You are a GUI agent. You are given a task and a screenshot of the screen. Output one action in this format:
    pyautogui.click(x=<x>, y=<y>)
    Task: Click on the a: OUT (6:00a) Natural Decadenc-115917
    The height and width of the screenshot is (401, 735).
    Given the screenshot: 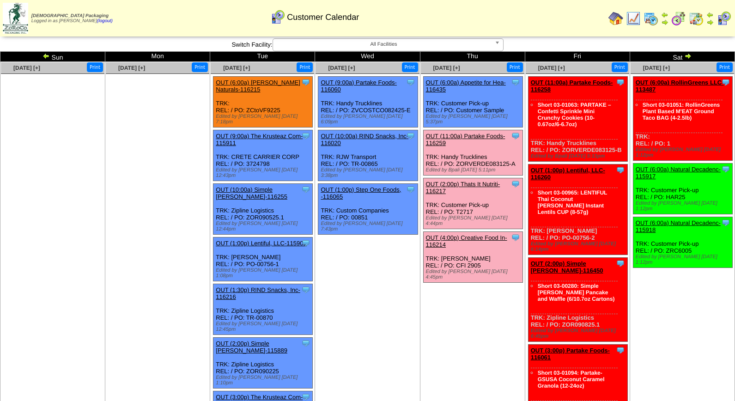 What is the action you would take?
    pyautogui.click(x=679, y=173)
    